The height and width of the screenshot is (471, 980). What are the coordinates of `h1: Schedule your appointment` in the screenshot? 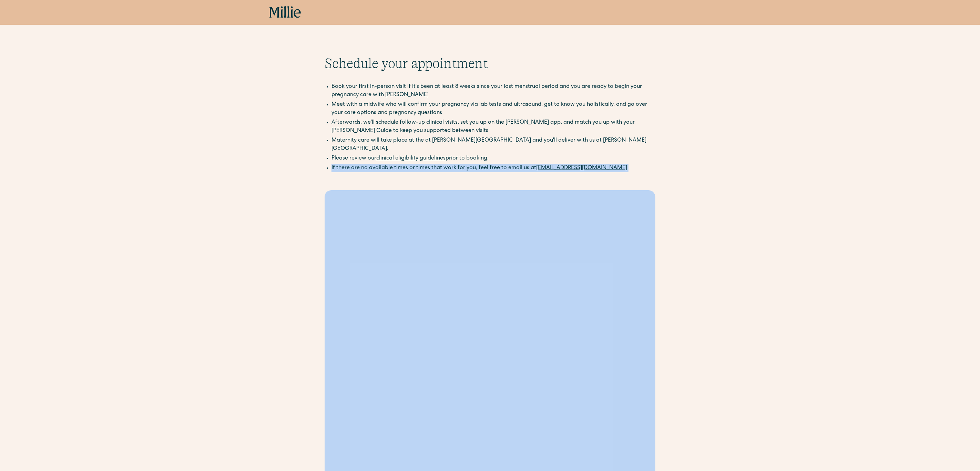 It's located at (490, 63).